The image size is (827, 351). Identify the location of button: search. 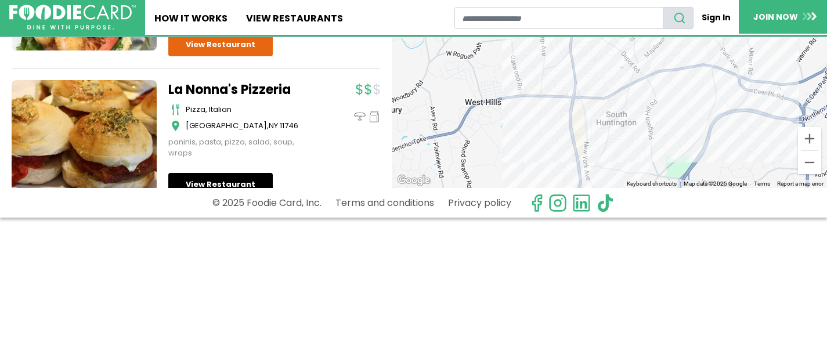
(678, 18).